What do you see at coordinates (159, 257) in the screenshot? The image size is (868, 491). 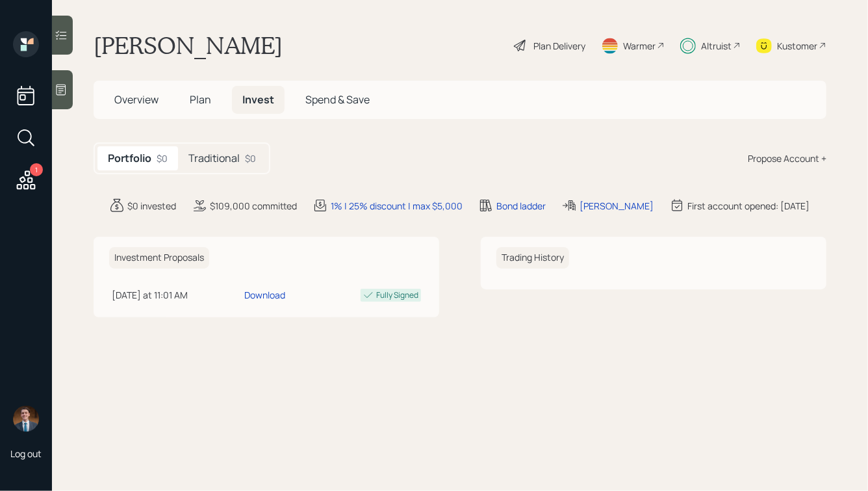 I see `h6: Investment Proposals` at bounding box center [159, 257].